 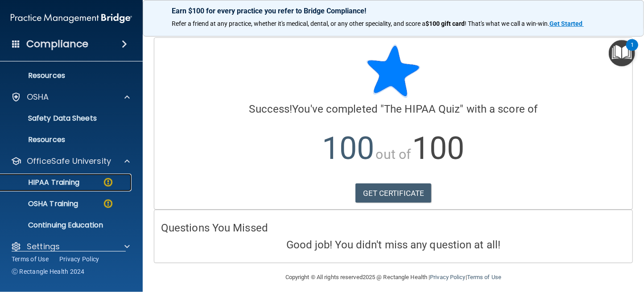 I want to click on img: PMB logo, so click(x=71, y=19).